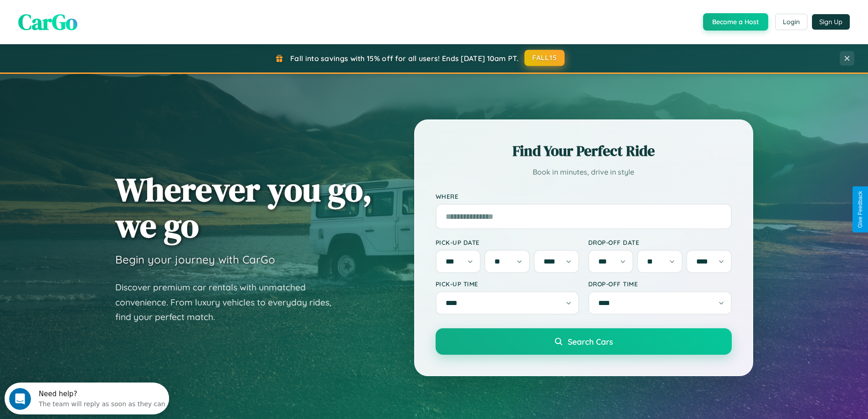 This screenshot has width=868, height=419. I want to click on div: Need help?, so click(97, 12).